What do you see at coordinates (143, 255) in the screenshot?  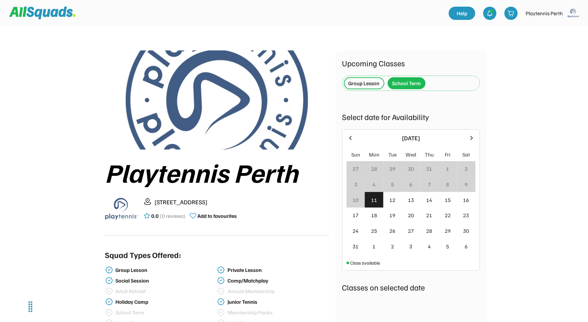 I see `div: Squad Types Offered:` at bounding box center [143, 255].